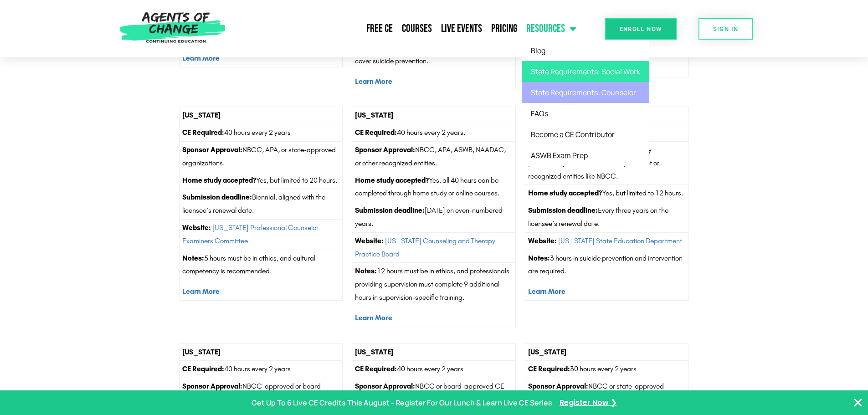  What do you see at coordinates (434, 284) in the screenshot?
I see `p: 12 hours must be in ethics, and professionals providing supervision must complete 9 additional ho...` at bounding box center [434, 284].